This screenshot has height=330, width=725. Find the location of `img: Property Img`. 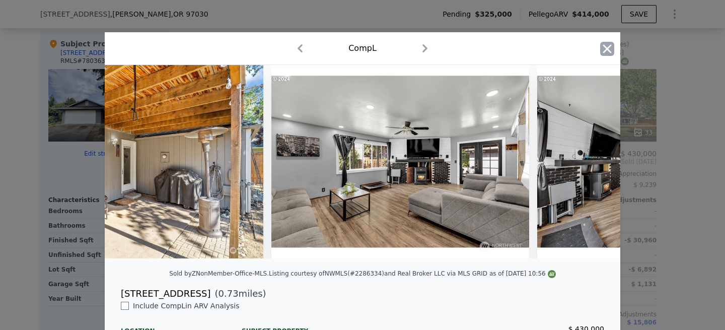

img: Property Img is located at coordinates (400, 162).